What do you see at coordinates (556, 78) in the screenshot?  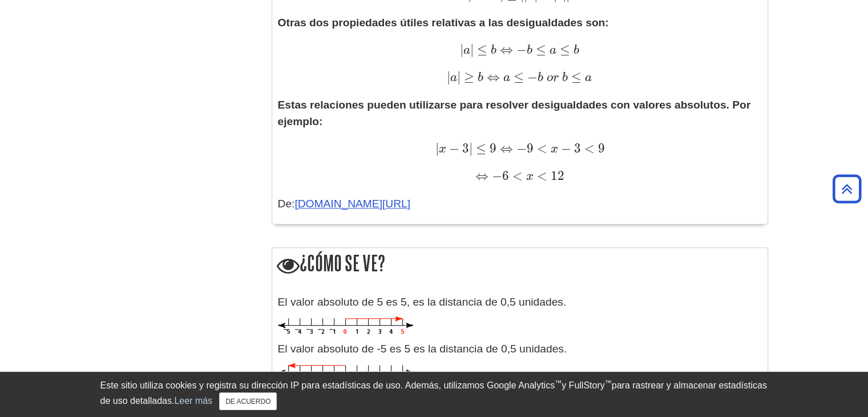 I see `span: r` at bounding box center [556, 78].